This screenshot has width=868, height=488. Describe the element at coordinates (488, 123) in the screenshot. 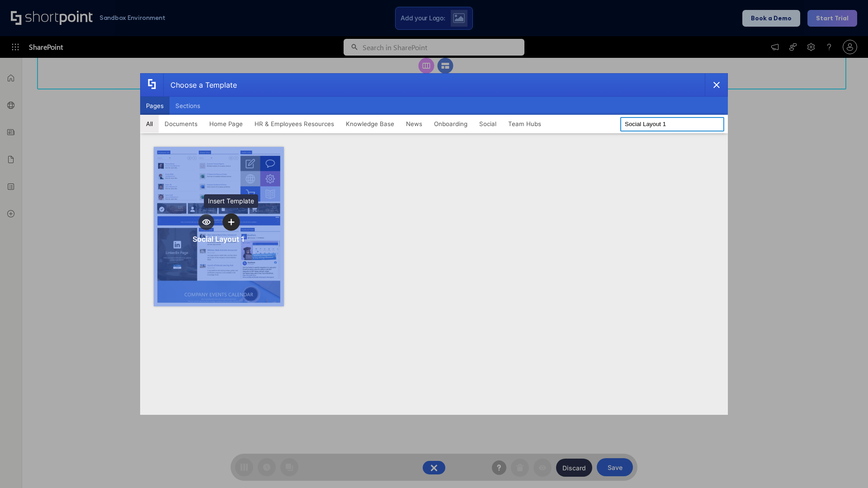

I see `button: Social` at that location.